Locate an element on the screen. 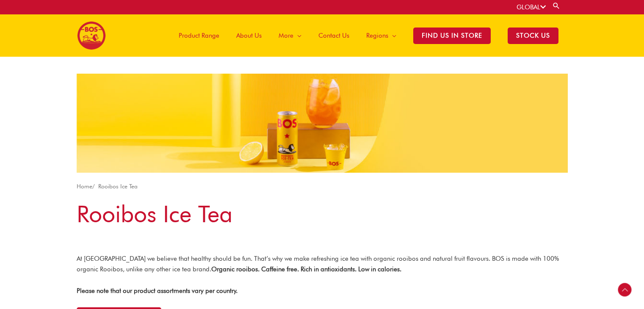  span: More is located at coordinates (286, 35).